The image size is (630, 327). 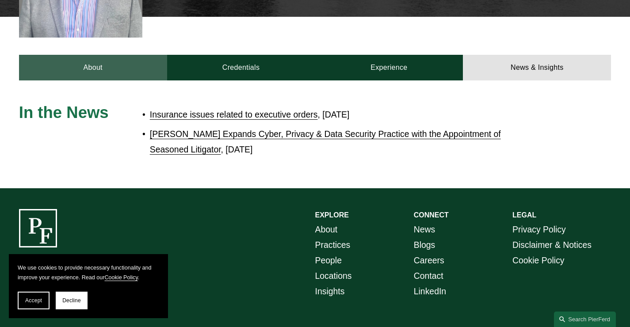 I want to click on span: Accept, so click(x=34, y=301).